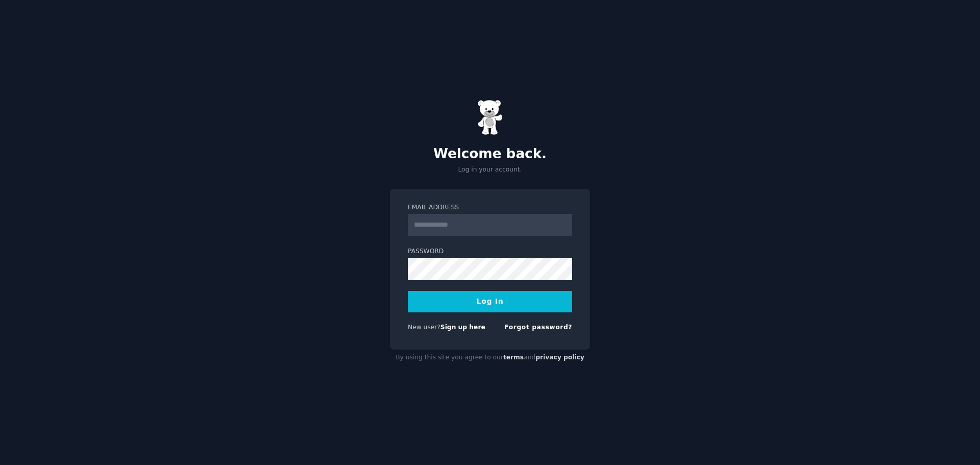 Image resolution: width=980 pixels, height=465 pixels. I want to click on span: New user?, so click(424, 327).